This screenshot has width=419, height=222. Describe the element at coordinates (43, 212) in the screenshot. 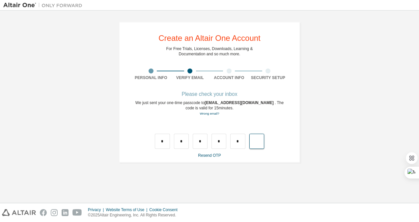

I see `img: facebook.svg` at that location.